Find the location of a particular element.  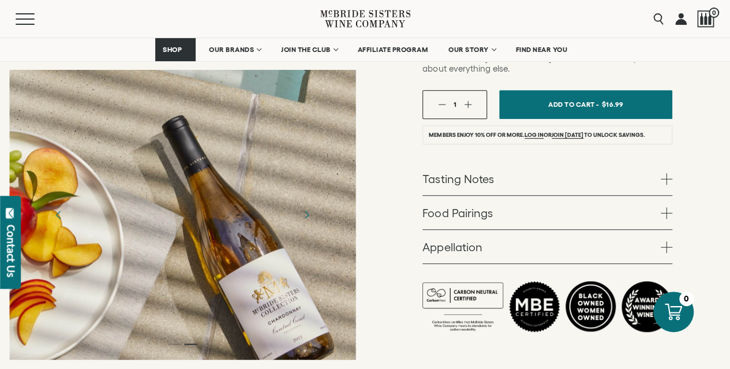

a: Appellation is located at coordinates (547, 246).